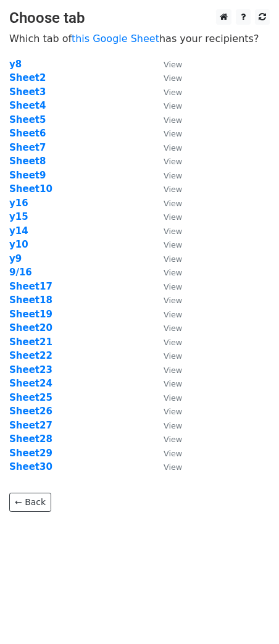 The image size is (279, 644). What do you see at coordinates (31, 189) in the screenshot?
I see `strong: Sheet10` at bounding box center [31, 189].